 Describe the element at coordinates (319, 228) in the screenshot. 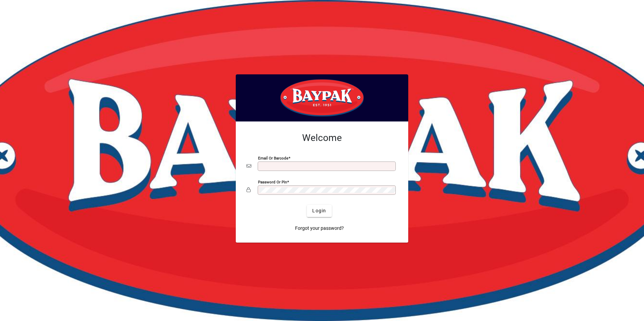

I see `span: Forgot your password?` at that location.